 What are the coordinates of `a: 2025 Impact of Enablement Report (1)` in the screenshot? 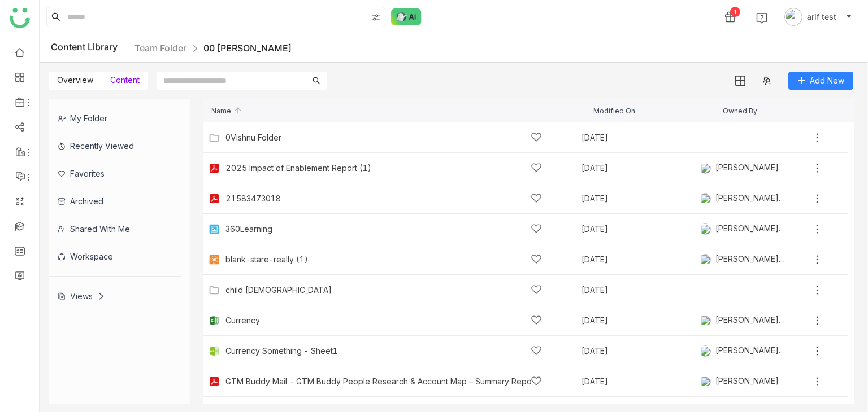 It's located at (299, 168).